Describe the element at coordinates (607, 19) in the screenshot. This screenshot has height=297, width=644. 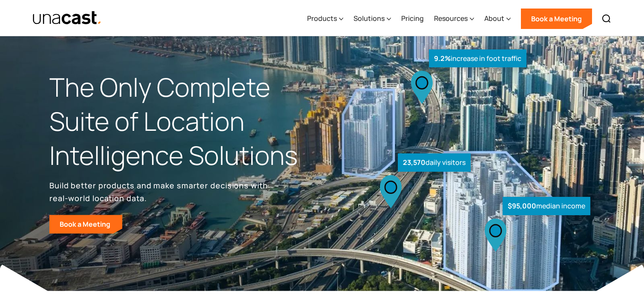
I see `img: Search icon` at that location.